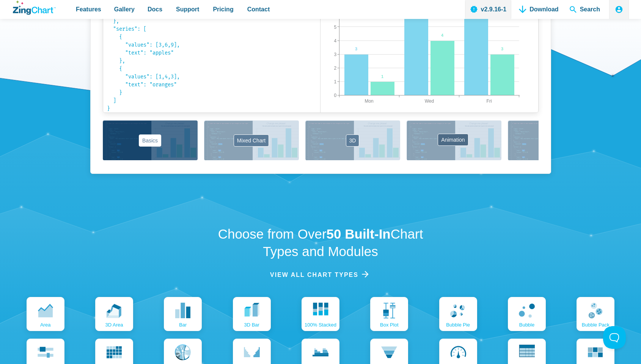 This screenshot has height=364, width=641. What do you see at coordinates (454, 140) in the screenshot?
I see `button: Animation` at bounding box center [454, 140].